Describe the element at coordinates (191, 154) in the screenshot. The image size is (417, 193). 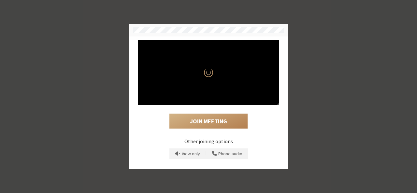
I see `span: View only` at that location.